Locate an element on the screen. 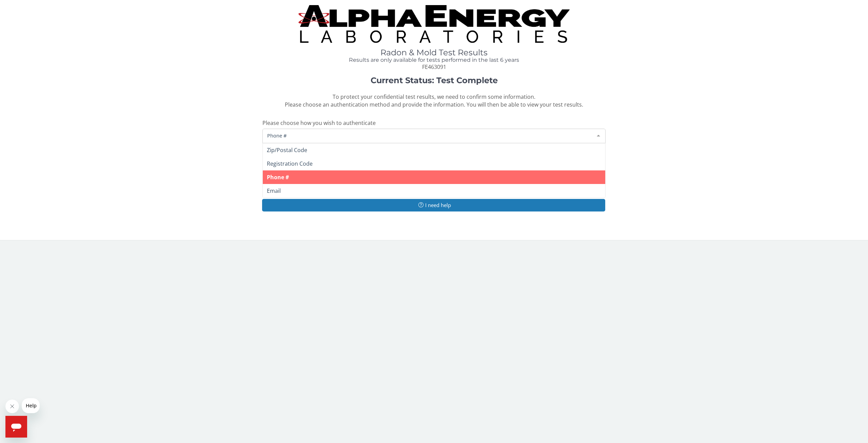 Image resolution: width=868 pixels, height=443 pixels. span: Registration Code is located at coordinates (289, 163).